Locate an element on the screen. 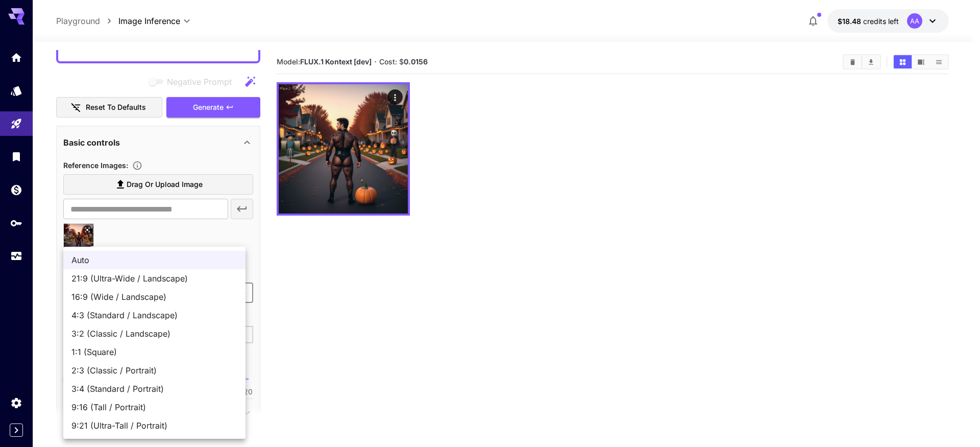  span: 3:2 (Classic / Landscape) is located at coordinates (154, 333).